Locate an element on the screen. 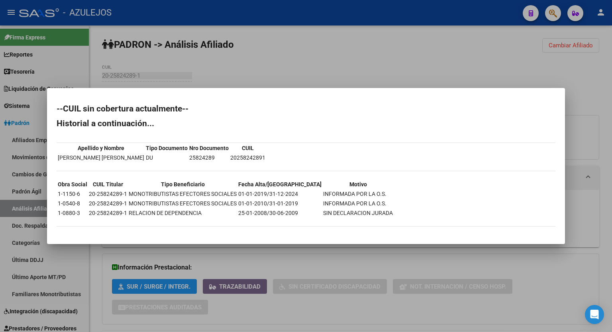 This screenshot has height=332, width=612. td: 20258242891 is located at coordinates (248, 158).